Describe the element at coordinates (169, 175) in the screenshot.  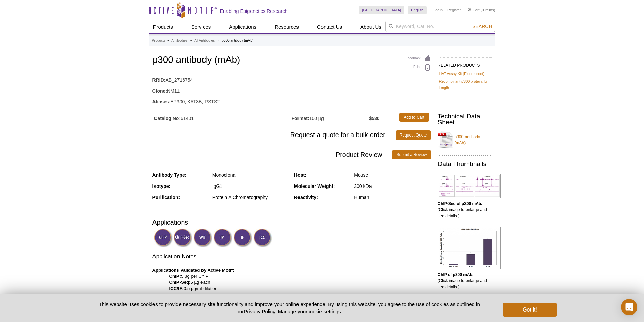
I see `strong: Antibody Type:` at that location.